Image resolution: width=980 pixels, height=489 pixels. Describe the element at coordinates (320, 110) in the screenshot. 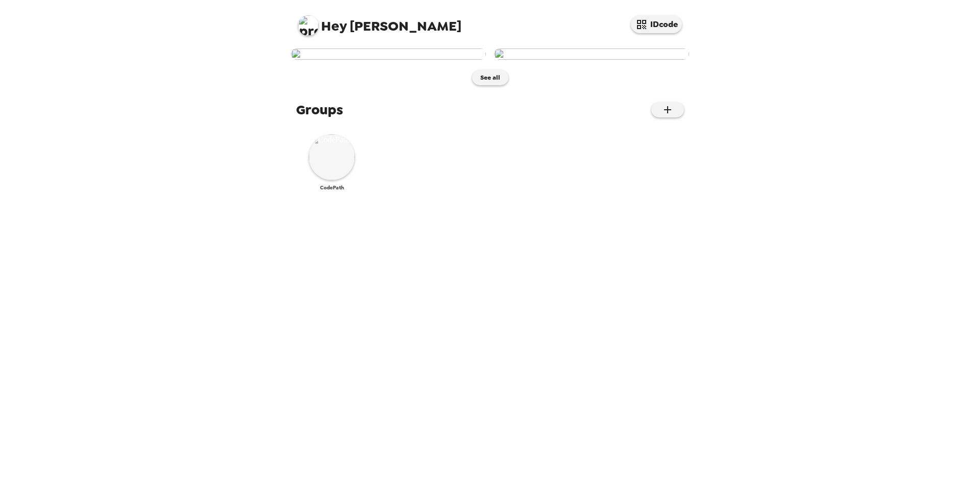

I see `span: Groups` at that location.